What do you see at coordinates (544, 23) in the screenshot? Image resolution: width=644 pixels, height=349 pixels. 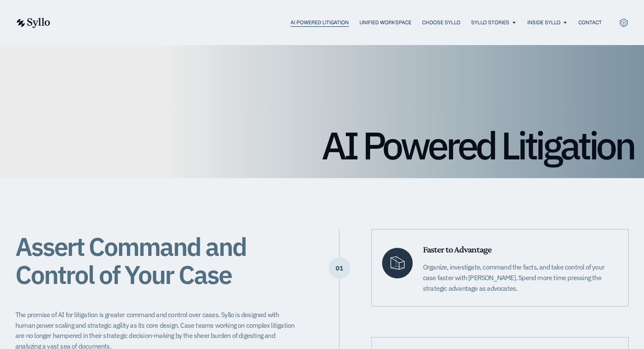 I see `a: Inside Syllo` at bounding box center [544, 23].